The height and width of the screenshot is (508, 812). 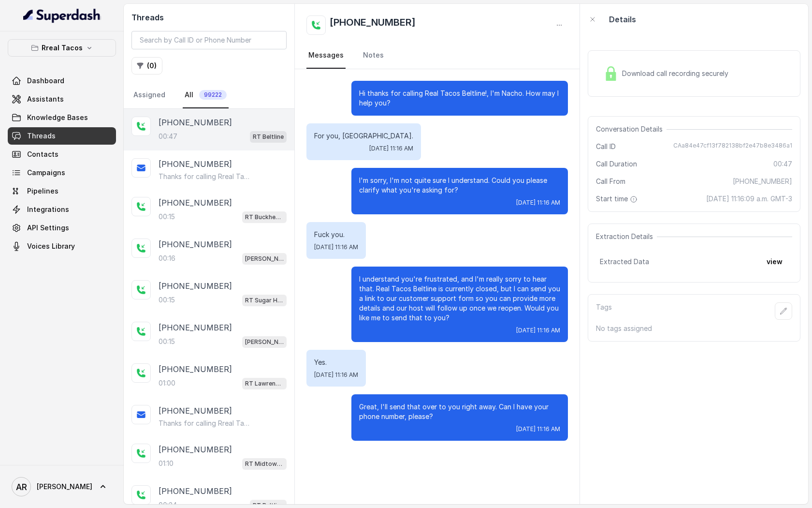 What do you see at coordinates (22, 486) in the screenshot?
I see `text: AR` at bounding box center [22, 486].